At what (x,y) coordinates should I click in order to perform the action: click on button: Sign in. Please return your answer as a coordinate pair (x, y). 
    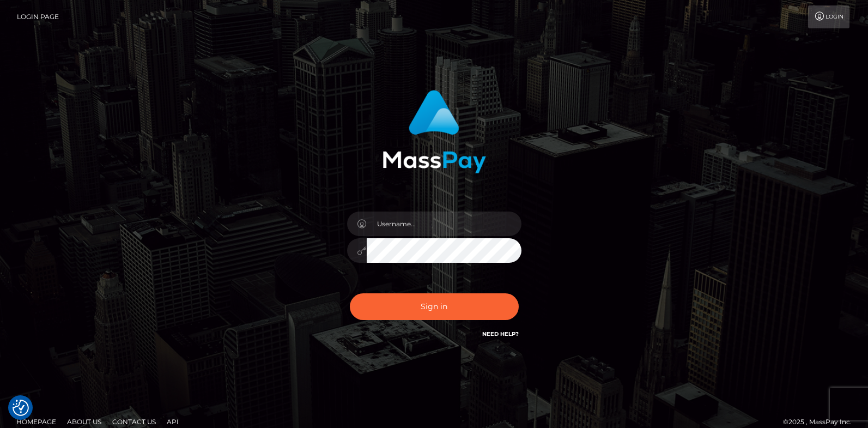
    Looking at the image, I should click on (434, 306).